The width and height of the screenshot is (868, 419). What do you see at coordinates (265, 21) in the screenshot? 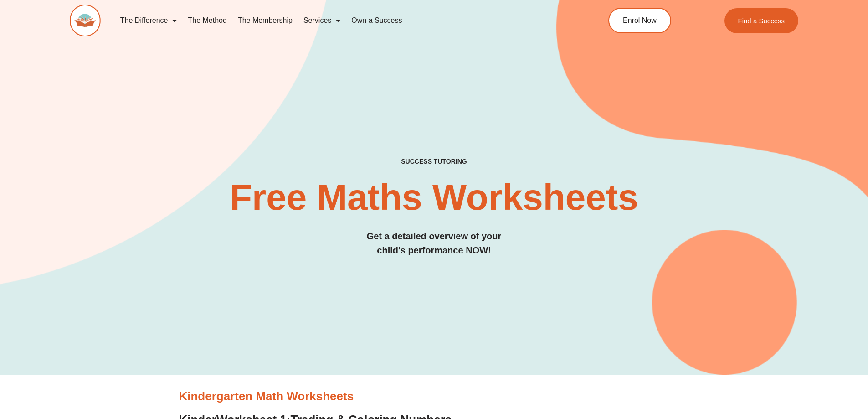
I see `a: The Membership` at bounding box center [265, 21].